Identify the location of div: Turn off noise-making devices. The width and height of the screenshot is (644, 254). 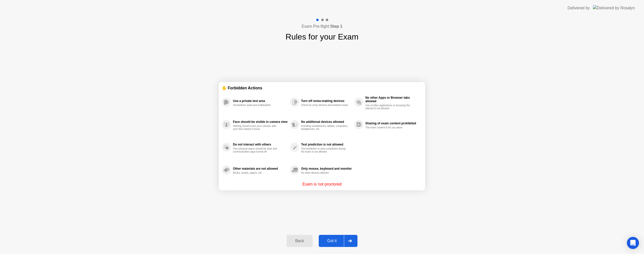
(327, 101).